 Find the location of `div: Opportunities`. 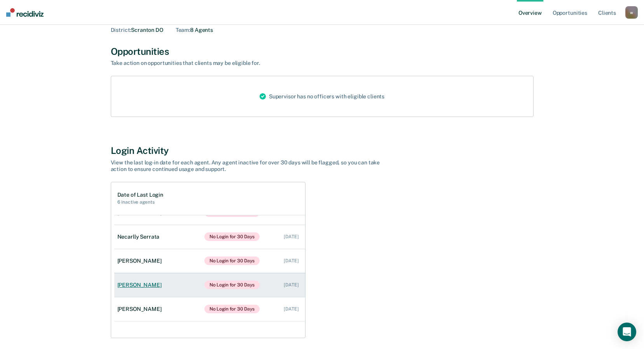

div: Opportunities is located at coordinates (322, 52).